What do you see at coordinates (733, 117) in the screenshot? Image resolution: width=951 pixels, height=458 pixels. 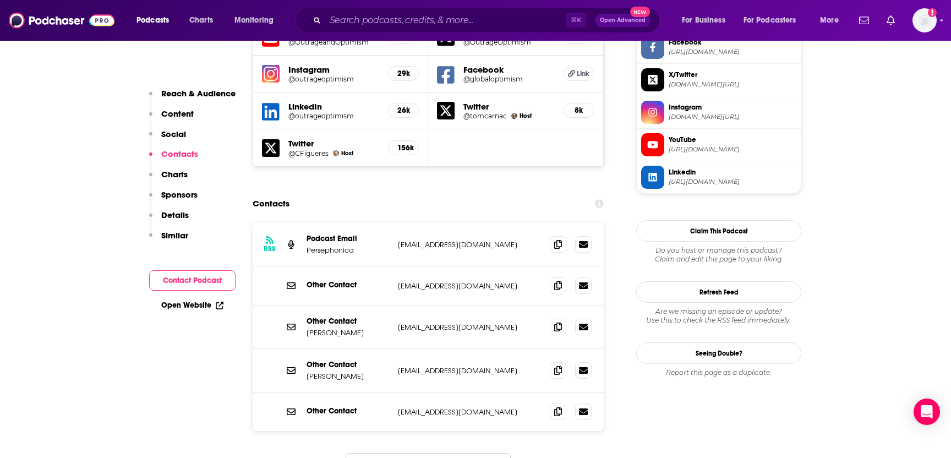 I see `span: instagram.com/outrageoptimism` at bounding box center [733, 117].